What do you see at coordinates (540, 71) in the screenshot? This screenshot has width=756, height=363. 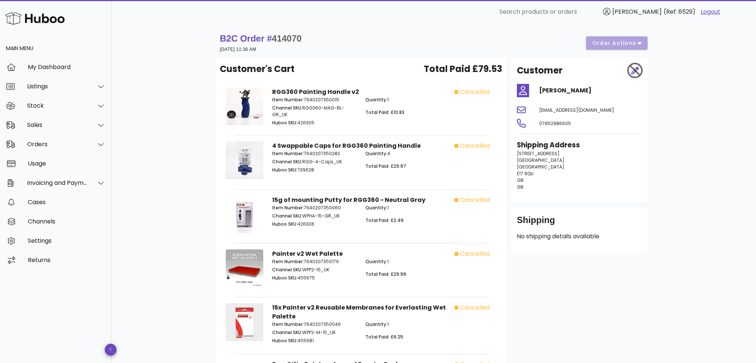 I see `h2: Customer` at bounding box center [540, 71].